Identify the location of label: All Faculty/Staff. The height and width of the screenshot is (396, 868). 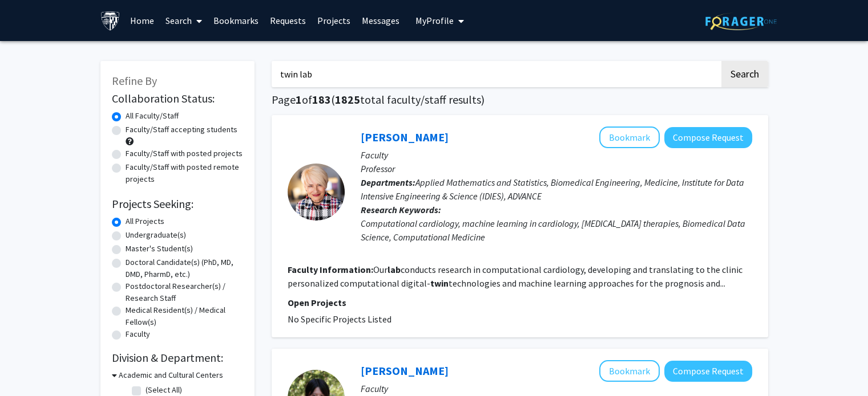
(152, 116).